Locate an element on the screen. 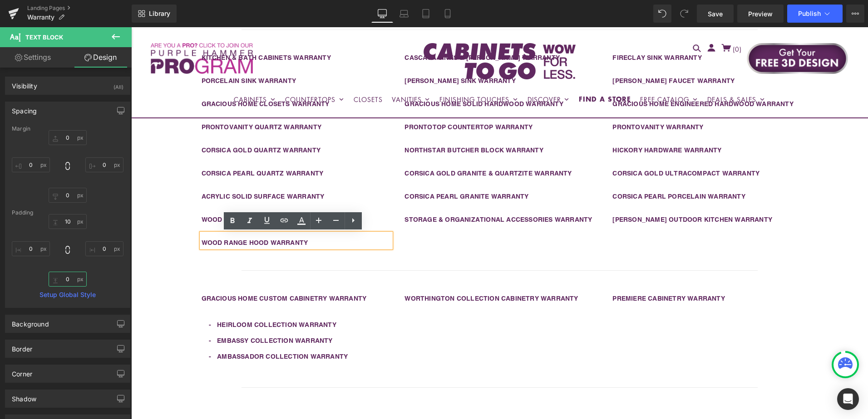 This screenshot has height=419, width=868. div: Spacing is located at coordinates (24, 108).